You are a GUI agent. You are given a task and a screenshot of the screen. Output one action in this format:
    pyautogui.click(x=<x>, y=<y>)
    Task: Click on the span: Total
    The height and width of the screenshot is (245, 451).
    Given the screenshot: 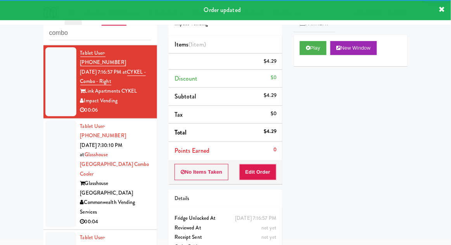 What is the action you would take?
    pyautogui.click(x=181, y=132)
    